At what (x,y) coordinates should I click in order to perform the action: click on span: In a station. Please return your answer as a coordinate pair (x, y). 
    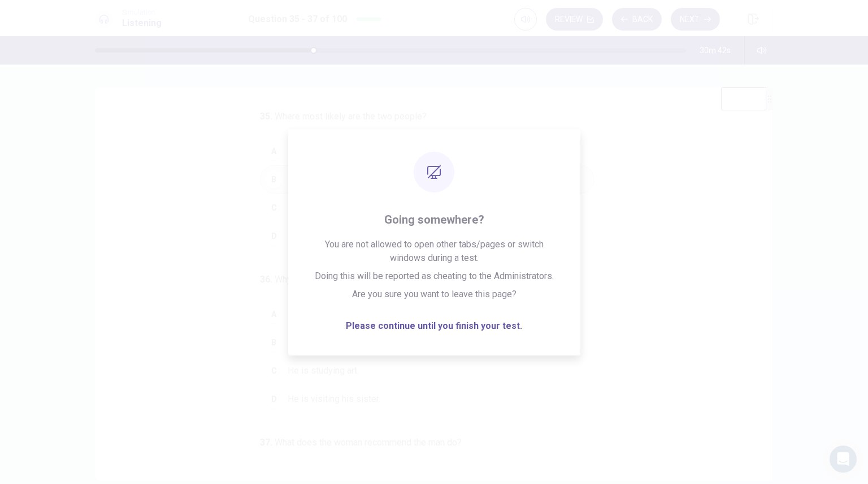
    Looking at the image, I should click on (309, 236).